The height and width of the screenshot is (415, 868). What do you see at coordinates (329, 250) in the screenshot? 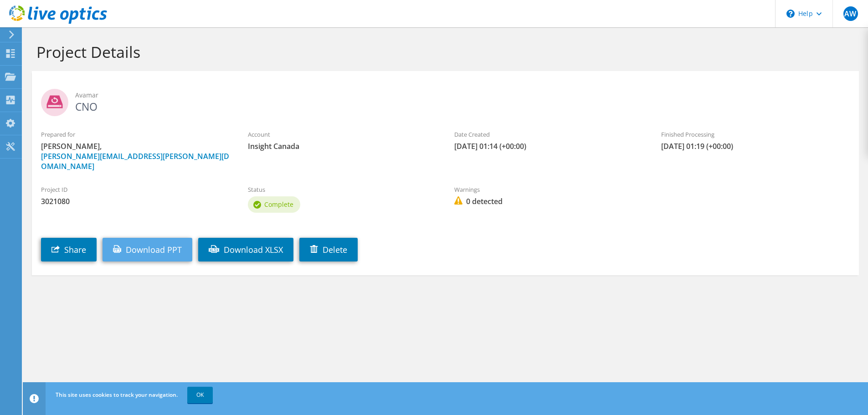
I see `a: Delete` at bounding box center [329, 250].